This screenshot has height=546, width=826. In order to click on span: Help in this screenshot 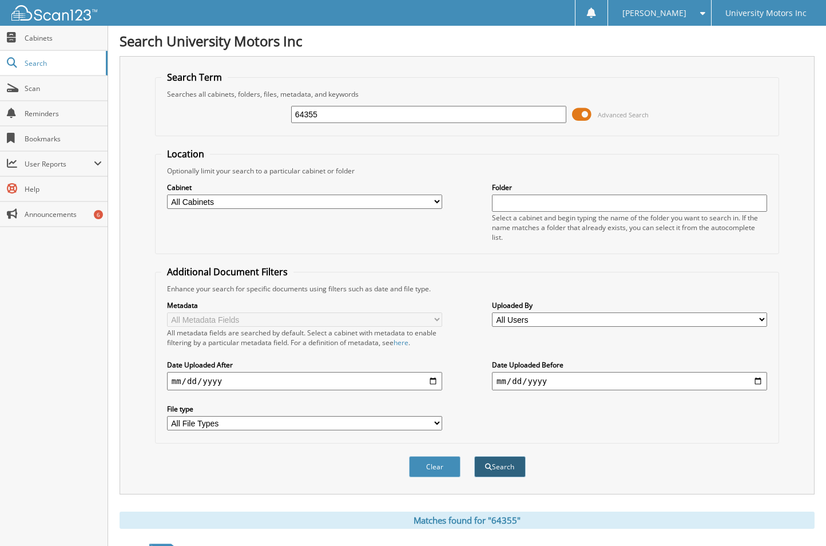, I will do `click(63, 189)`.